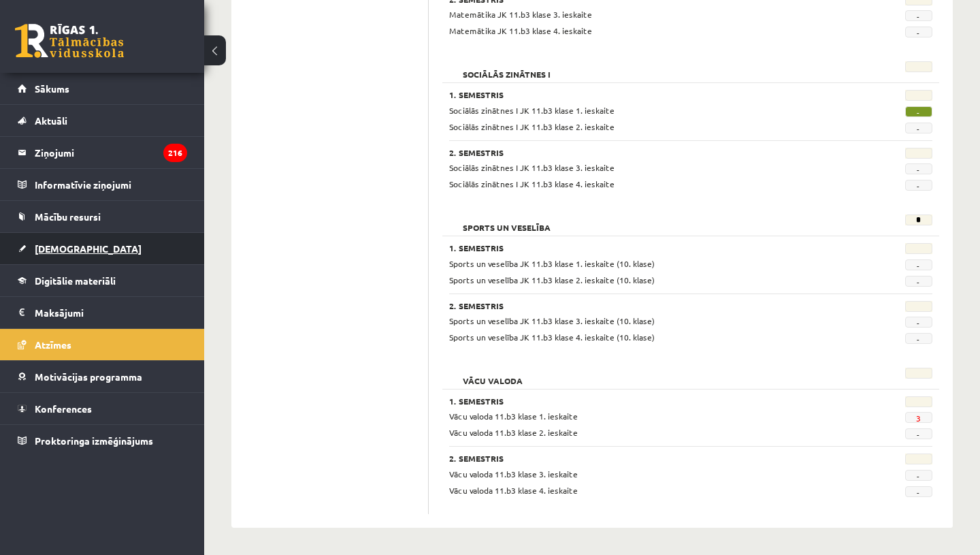 This screenshot has width=980, height=555. Describe the element at coordinates (89, 376) in the screenshot. I see `span: Motivācijas programma` at that location.